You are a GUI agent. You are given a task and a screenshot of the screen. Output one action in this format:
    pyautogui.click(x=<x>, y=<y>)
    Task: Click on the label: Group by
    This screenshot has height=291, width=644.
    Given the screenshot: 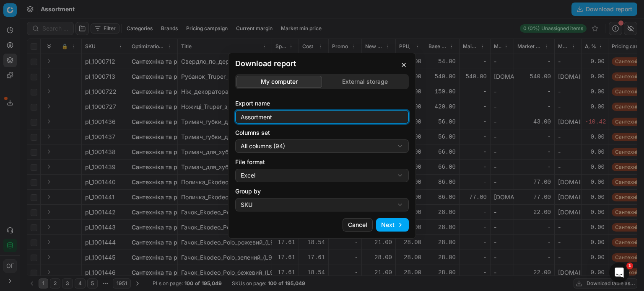 What is the action you would take?
    pyautogui.click(x=322, y=192)
    